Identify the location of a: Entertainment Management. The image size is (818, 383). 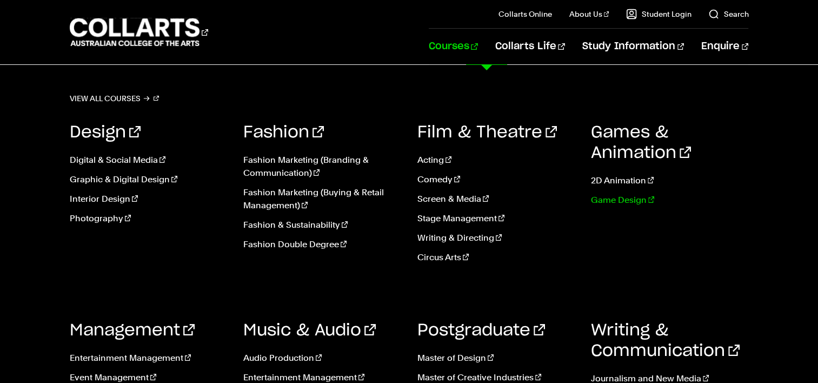
(148, 358).